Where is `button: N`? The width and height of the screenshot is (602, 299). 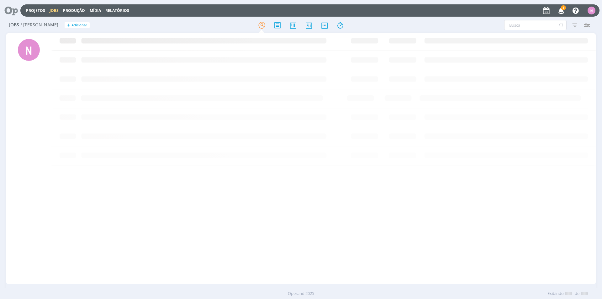
button: N is located at coordinates (591, 10).